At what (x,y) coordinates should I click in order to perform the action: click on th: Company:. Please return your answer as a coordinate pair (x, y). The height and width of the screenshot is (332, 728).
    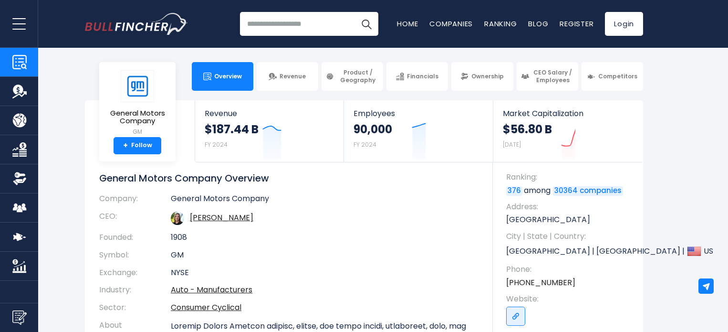
    Looking at the image, I should click on (135, 200).